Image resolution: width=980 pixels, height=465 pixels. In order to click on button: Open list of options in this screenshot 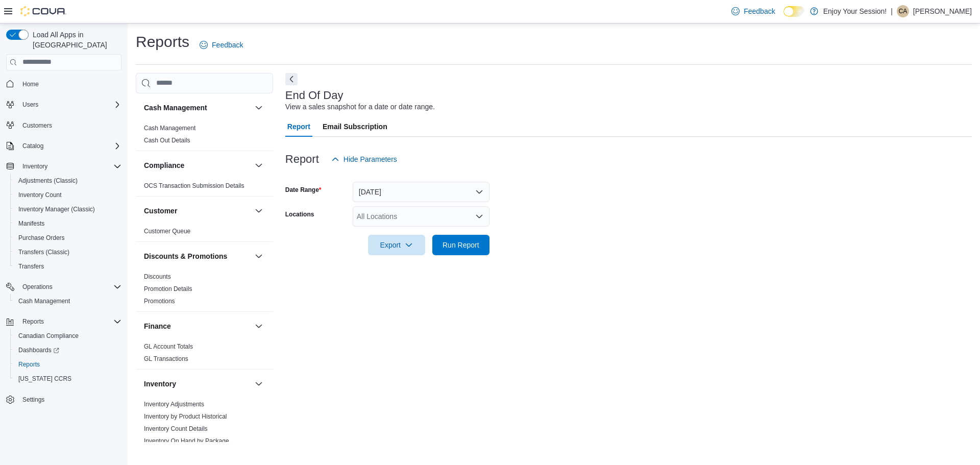, I will do `click(480, 217)`.